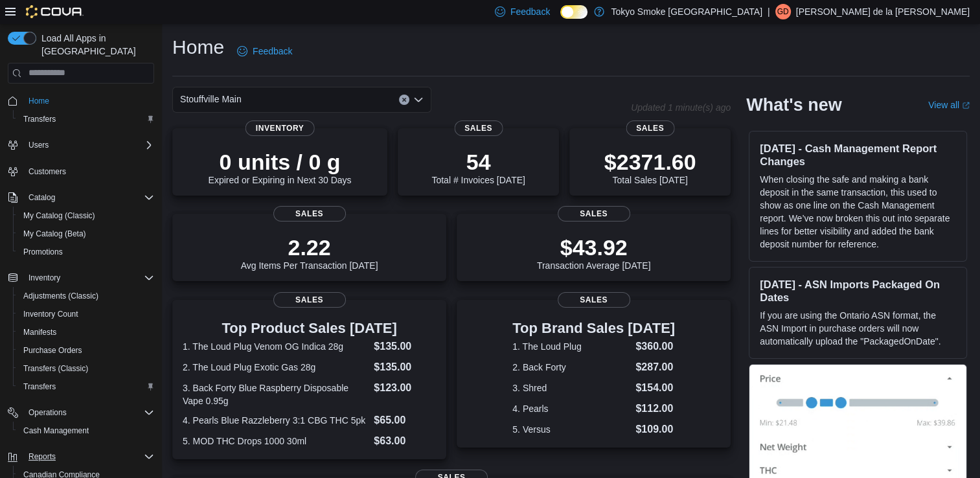 This screenshot has height=478, width=980. What do you see at coordinates (86, 296) in the screenshot?
I see `button: Adjustments (Classic)` at bounding box center [86, 296].